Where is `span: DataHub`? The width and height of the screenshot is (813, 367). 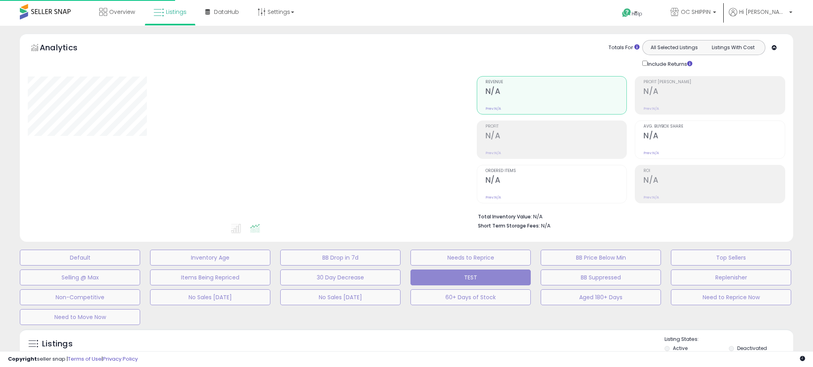 span: DataHub is located at coordinates (226, 12).